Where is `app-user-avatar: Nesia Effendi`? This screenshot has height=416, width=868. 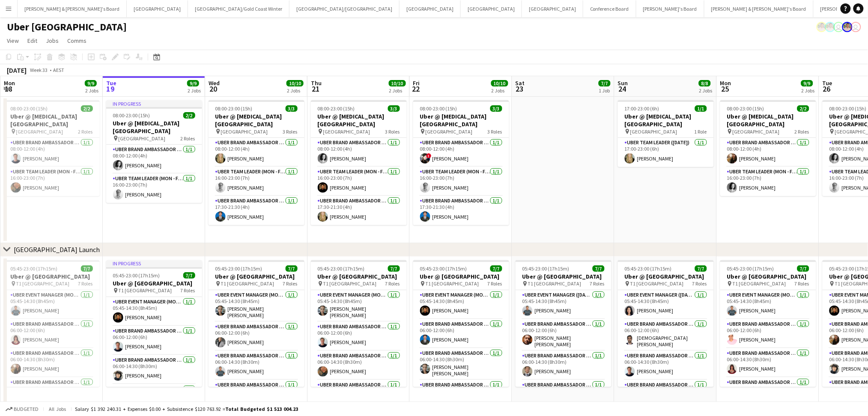 app-user-avatar: Nesia Effendi is located at coordinates (839, 27).